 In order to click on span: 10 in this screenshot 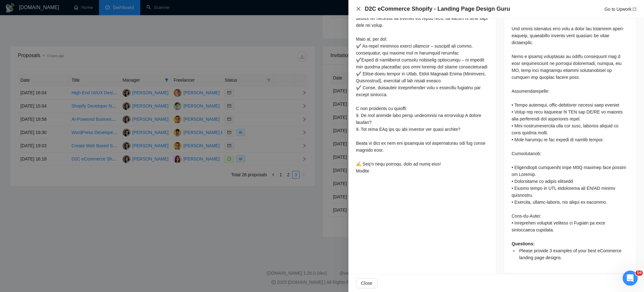, I will do `click(639, 272)`.